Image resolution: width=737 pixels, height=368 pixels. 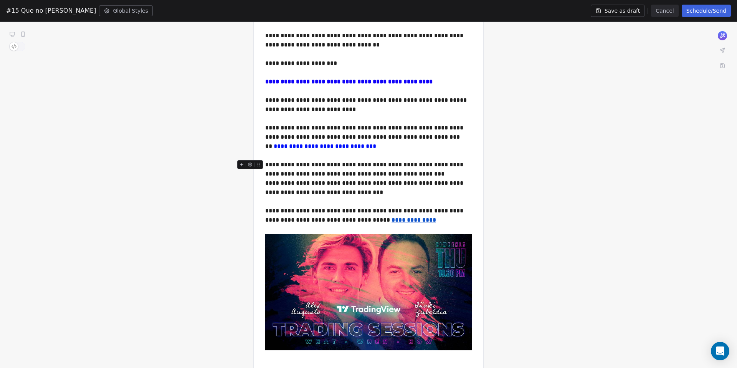 What do you see at coordinates (617, 11) in the screenshot?
I see `button: Save as draft` at bounding box center [617, 11].